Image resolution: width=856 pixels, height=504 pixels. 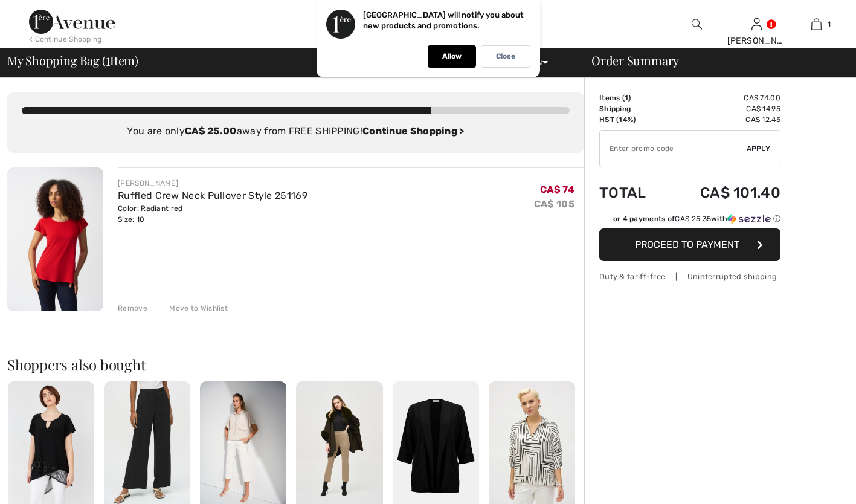 I want to click on img: Ruffled Crew Neck Pullover Style 251169, so click(x=55, y=239).